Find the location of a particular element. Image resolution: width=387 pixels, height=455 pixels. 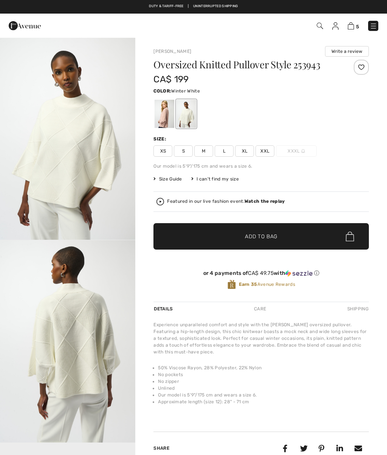

strong: Earn 35 is located at coordinates (248, 284).